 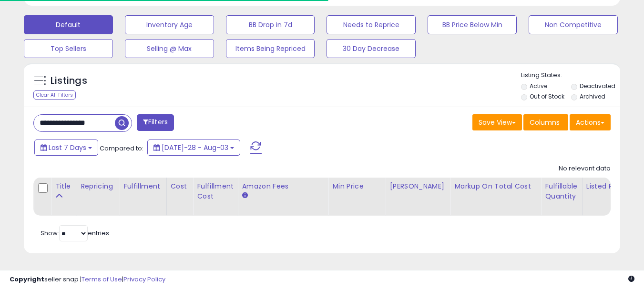 I want to click on label: Archived, so click(x=592, y=96).